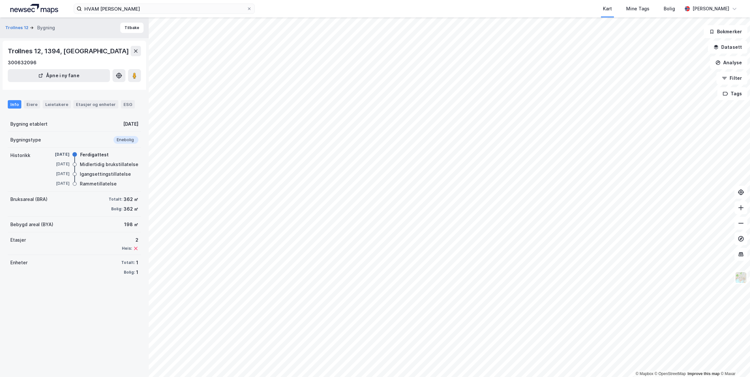  What do you see at coordinates (109, 165) in the screenshot?
I see `div: Midlertidig brukstillatelse` at bounding box center [109, 165].